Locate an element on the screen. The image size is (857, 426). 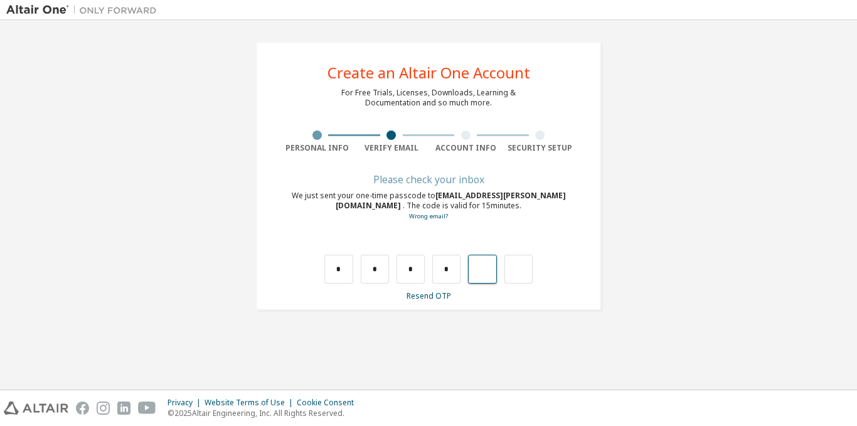
a: Go back to the registration form is located at coordinates (428, 216).